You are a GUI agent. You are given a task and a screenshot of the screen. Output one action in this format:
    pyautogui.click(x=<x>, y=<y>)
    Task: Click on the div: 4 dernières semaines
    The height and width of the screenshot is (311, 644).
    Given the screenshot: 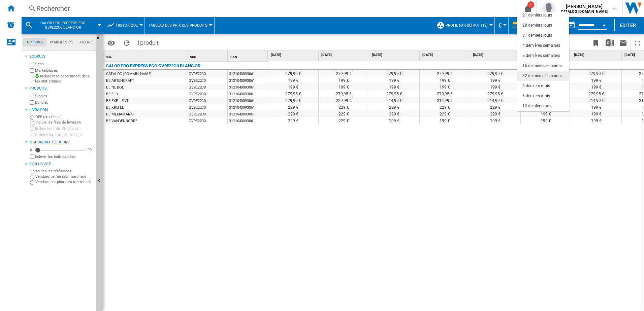 What is the action you would take?
    pyautogui.click(x=541, y=46)
    